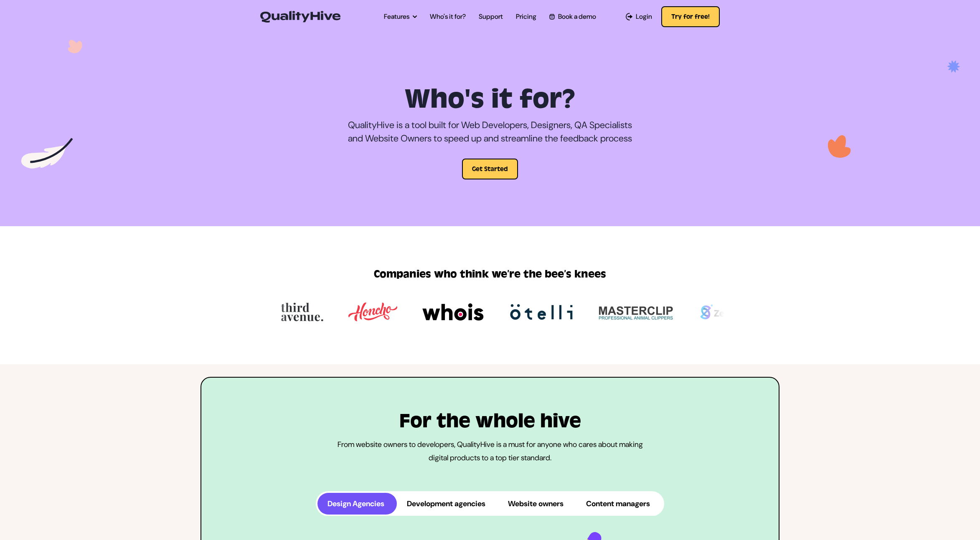 The image size is (980, 540). What do you see at coordinates (690, 16) in the screenshot?
I see `button: Try for free!` at bounding box center [690, 16].